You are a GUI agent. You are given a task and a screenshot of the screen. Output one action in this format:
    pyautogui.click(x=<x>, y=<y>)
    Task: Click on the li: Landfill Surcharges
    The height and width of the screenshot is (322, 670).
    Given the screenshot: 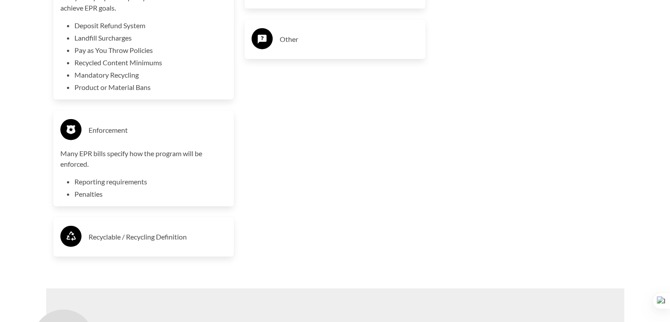 What is the action you would take?
    pyautogui.click(x=151, y=38)
    